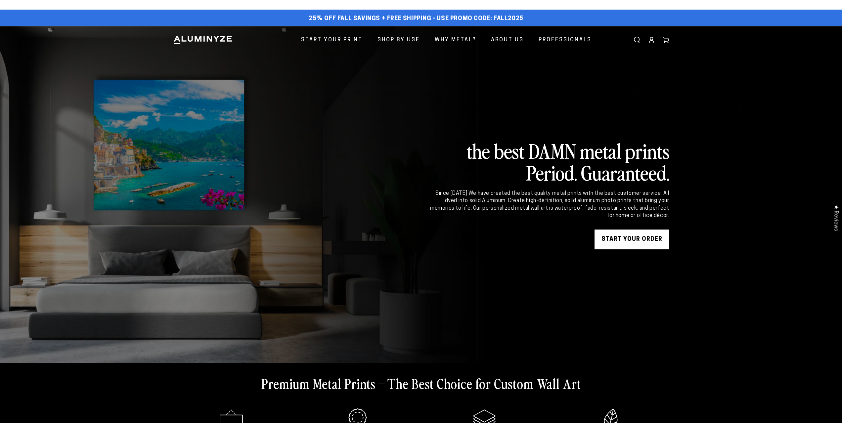 This screenshot has height=423, width=842. What do you see at coordinates (332, 40) in the screenshot?
I see `a: Start Your Print` at bounding box center [332, 40].